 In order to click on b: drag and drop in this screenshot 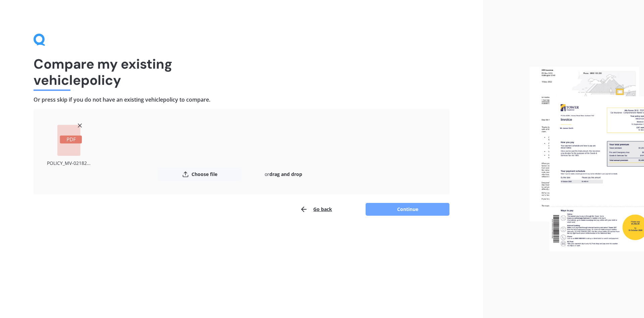, I will do `click(286, 174)`.